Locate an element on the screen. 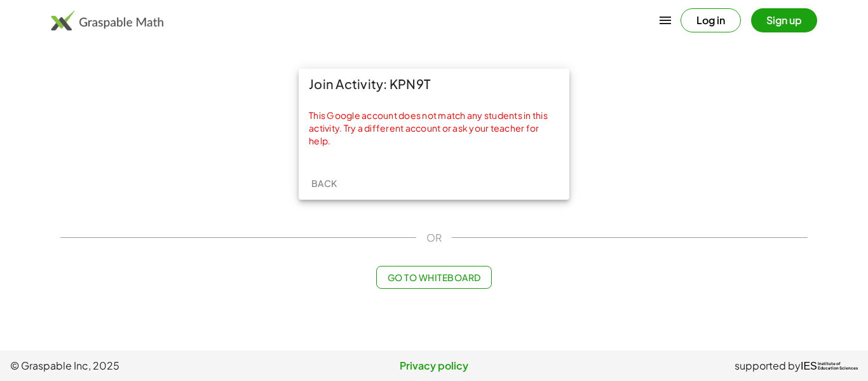 This screenshot has width=868, height=381. span: Back is located at coordinates (324, 184).